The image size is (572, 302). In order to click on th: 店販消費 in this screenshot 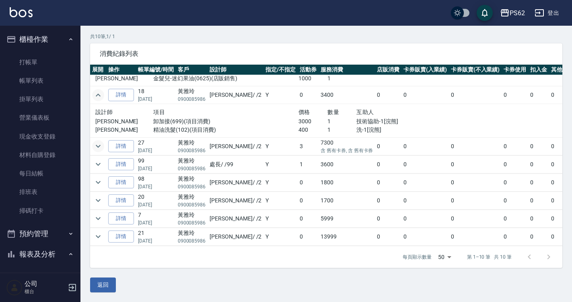, I will do `click(388, 70)`.